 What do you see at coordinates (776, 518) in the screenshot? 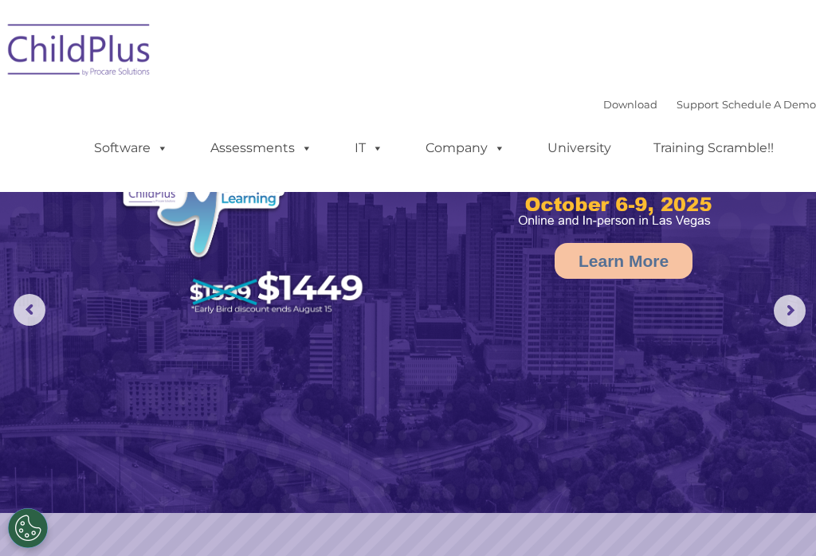
I see `div: Chat Widget` at bounding box center [776, 518].